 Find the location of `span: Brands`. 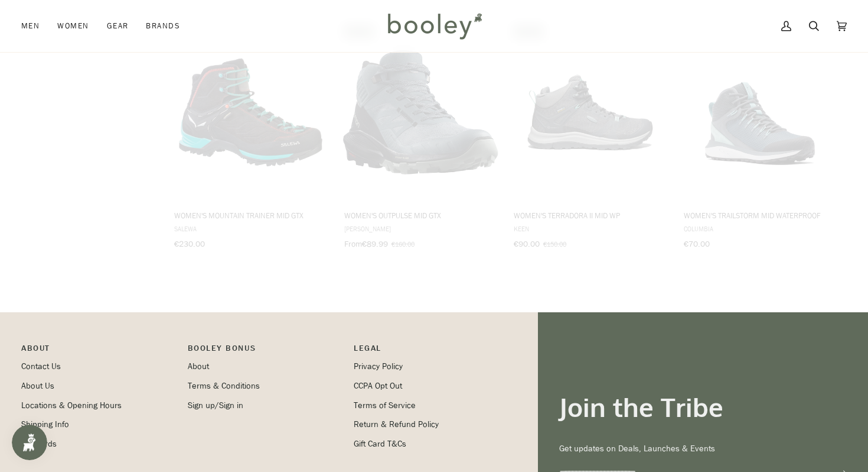

span: Brands is located at coordinates (163, 26).